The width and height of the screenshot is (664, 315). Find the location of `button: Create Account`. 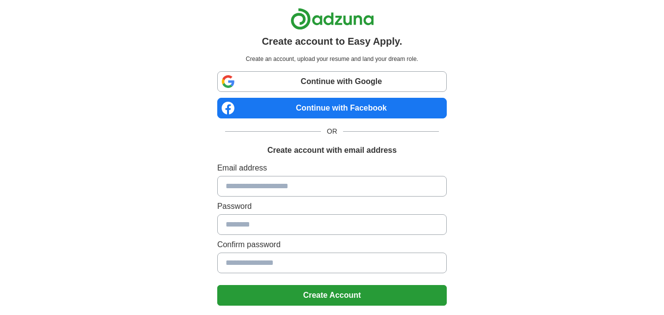

button: Create Account is located at coordinates (332, 295).